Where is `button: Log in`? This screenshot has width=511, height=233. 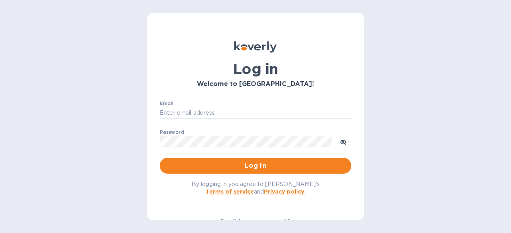
button: Log in is located at coordinates (255, 166).